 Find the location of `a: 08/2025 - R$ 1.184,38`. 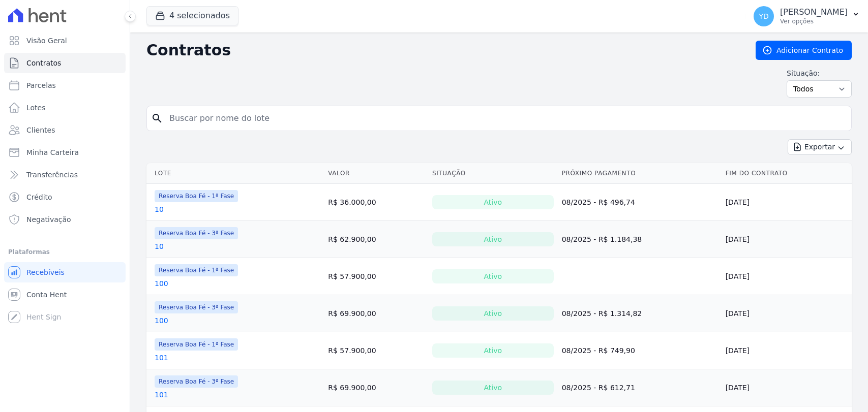

a: 08/2025 - R$ 1.184,38 is located at coordinates (602, 239).